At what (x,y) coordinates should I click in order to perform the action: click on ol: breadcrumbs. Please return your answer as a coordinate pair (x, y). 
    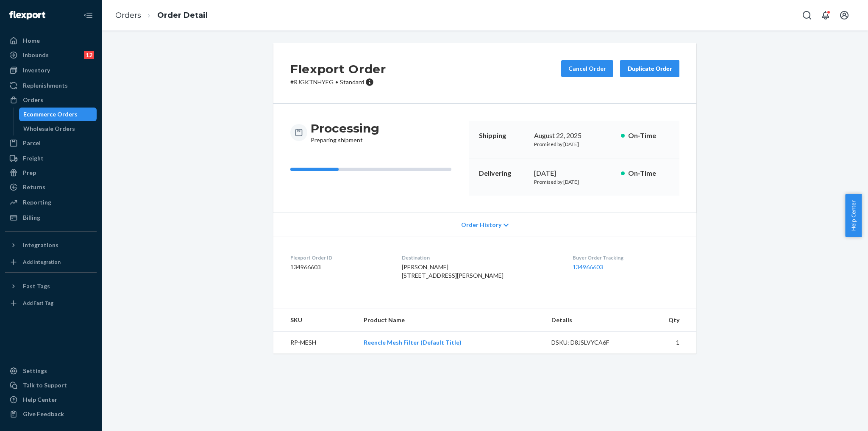
    Looking at the image, I should click on (162, 15).